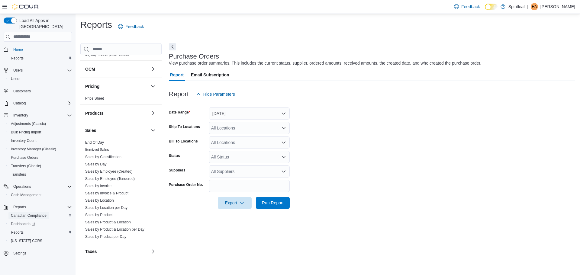 Image resolution: width=580 pixels, height=275 pixels. What do you see at coordinates (29, 216) in the screenshot?
I see `span: Canadian Compliance` at bounding box center [29, 216].